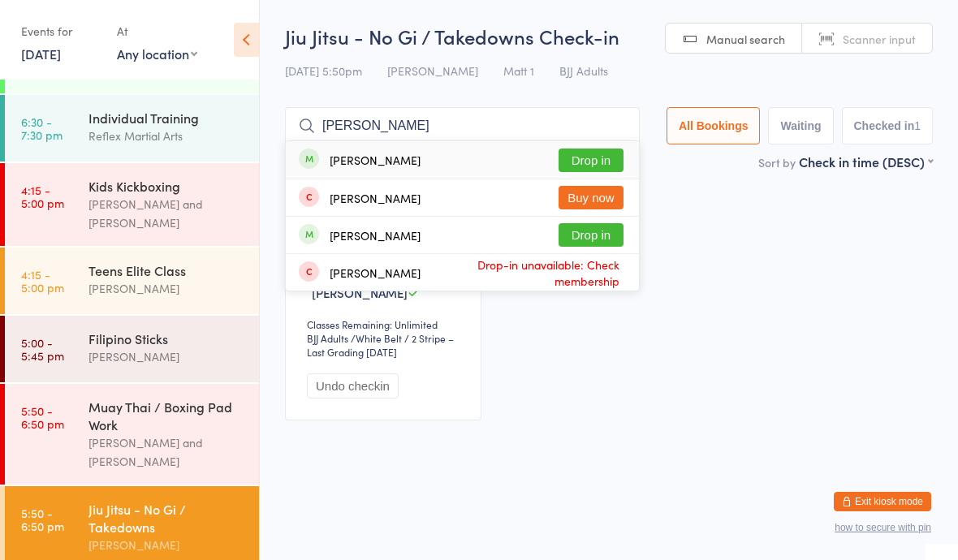  Describe the element at coordinates (327, 337) in the screenshot. I see `div: BJJ Adults` at that location.